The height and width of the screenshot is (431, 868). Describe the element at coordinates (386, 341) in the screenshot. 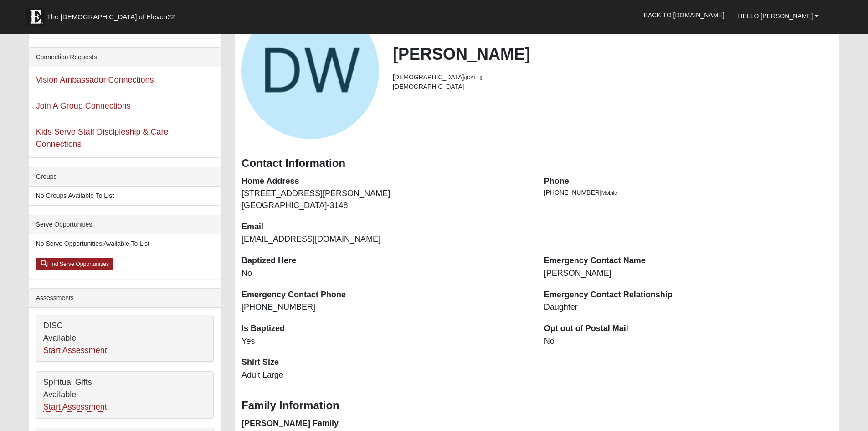

I see `dd: Yes` at that location.